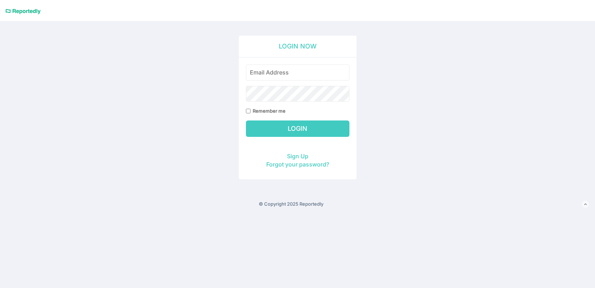 This screenshot has width=595, height=288. What do you see at coordinates (298, 156) in the screenshot?
I see `a: Sign Up` at bounding box center [298, 156].